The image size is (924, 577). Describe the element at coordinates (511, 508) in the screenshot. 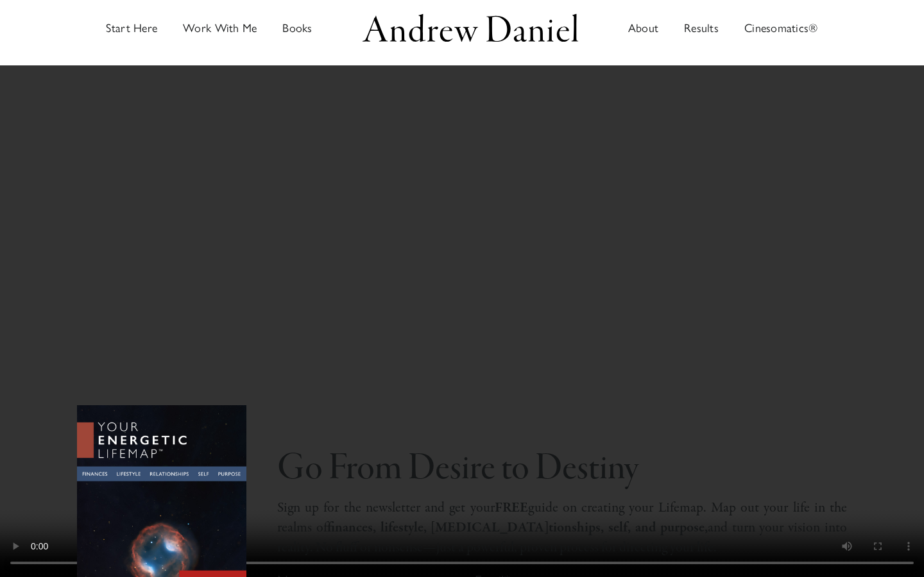

I see `strong: FREE` at that location.